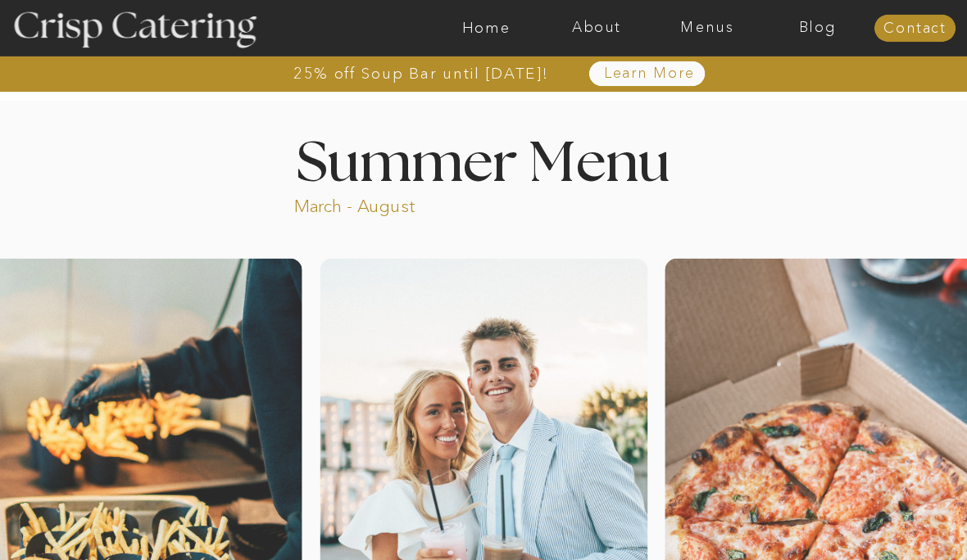  Describe the element at coordinates (707, 29) in the screenshot. I see `a: Menus` at that location.